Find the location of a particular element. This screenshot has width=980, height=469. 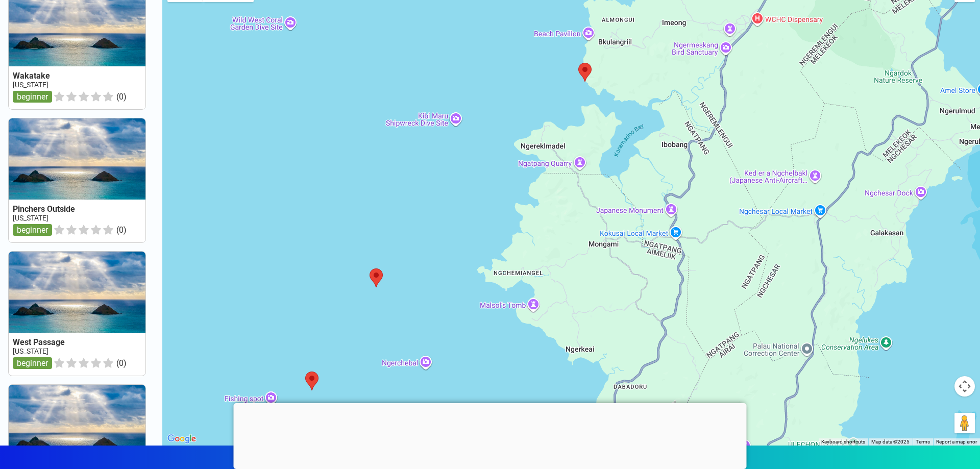

img: Google is located at coordinates (182, 438).